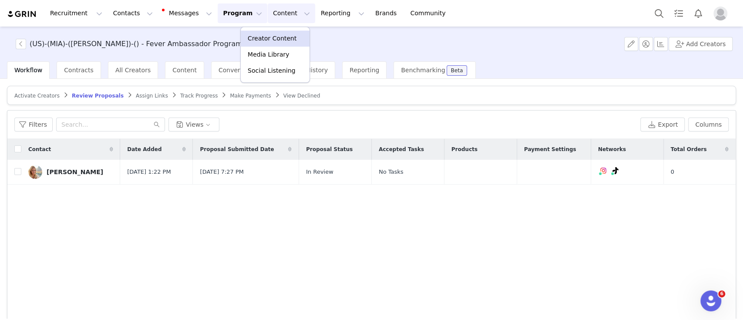 Image resolution: width=743 pixels, height=320 pixels. What do you see at coordinates (133, 70) in the screenshot?
I see `span: All Creators` at bounding box center [133, 70].